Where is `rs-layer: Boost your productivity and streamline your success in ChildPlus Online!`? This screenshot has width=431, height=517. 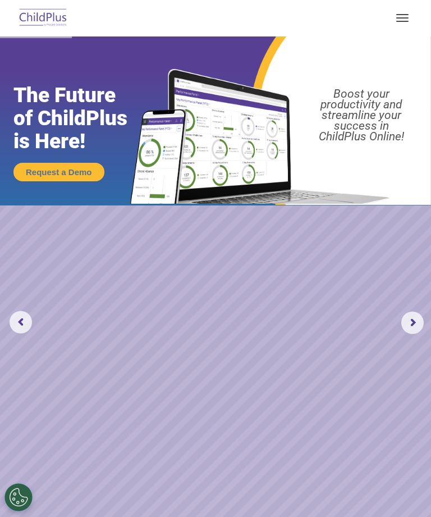 rs-layer: Boost your productivity and streamline your success in ChildPlus Online! is located at coordinates (361, 115).